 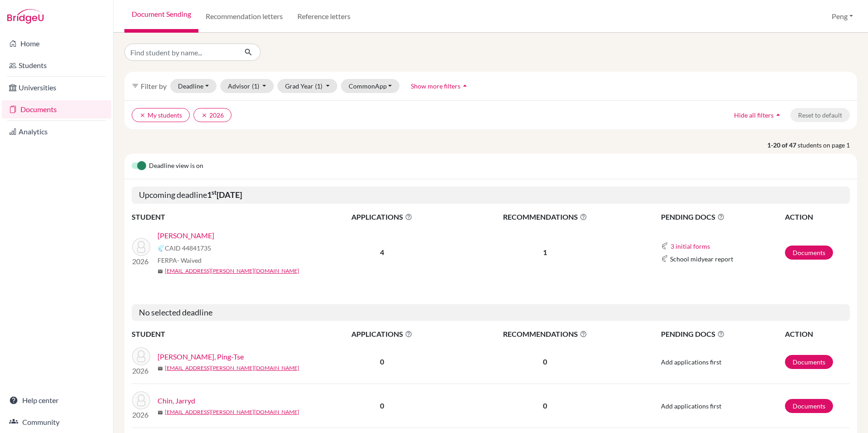 I want to click on span: Deadline view is on, so click(x=176, y=166).